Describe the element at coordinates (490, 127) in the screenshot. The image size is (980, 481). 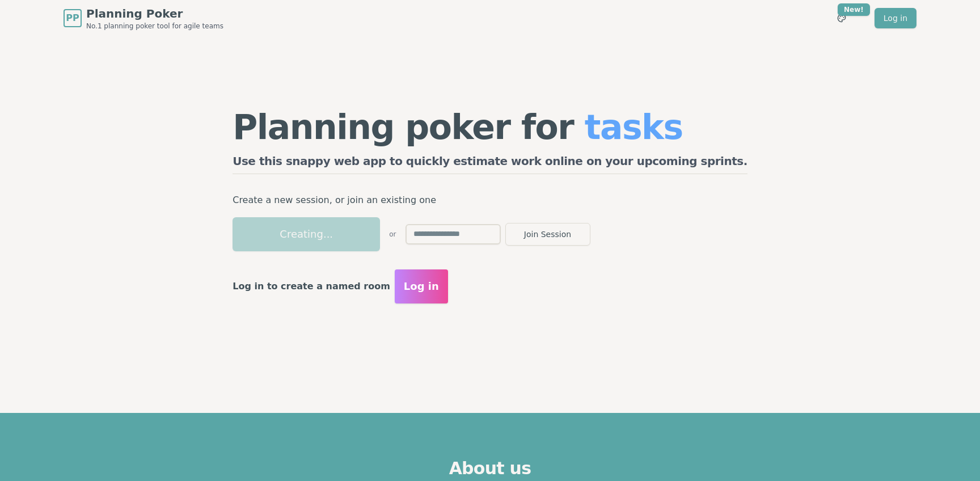
I see `h1: Planning poker for` at that location.